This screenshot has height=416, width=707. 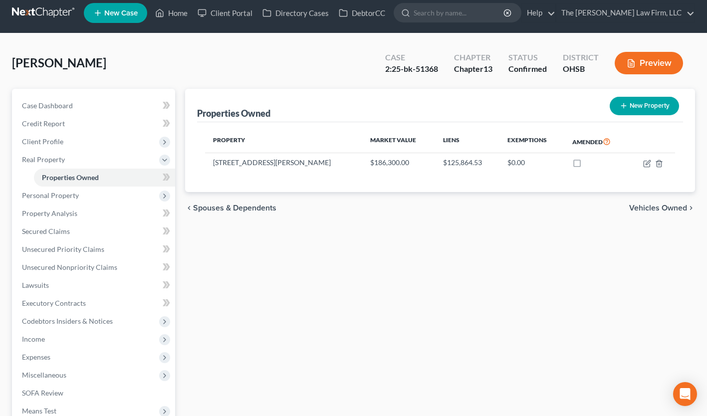 I want to click on a: Directory Cases, so click(x=295, y=13).